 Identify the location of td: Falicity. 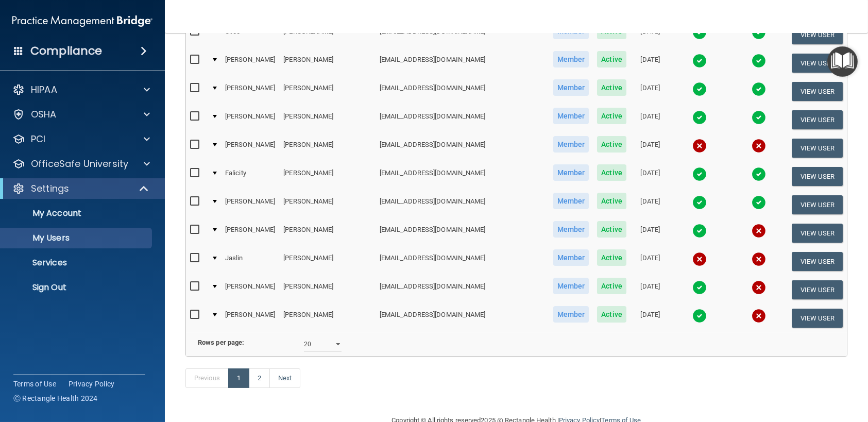
(250, 177).